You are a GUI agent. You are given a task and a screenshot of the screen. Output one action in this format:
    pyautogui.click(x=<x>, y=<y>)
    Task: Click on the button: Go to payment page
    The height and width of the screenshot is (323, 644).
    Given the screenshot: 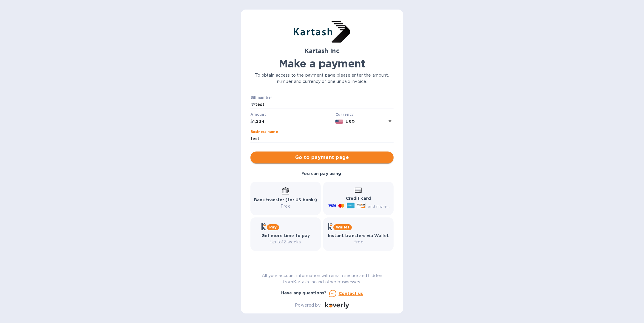 What is the action you would take?
    pyautogui.click(x=322, y=157)
    